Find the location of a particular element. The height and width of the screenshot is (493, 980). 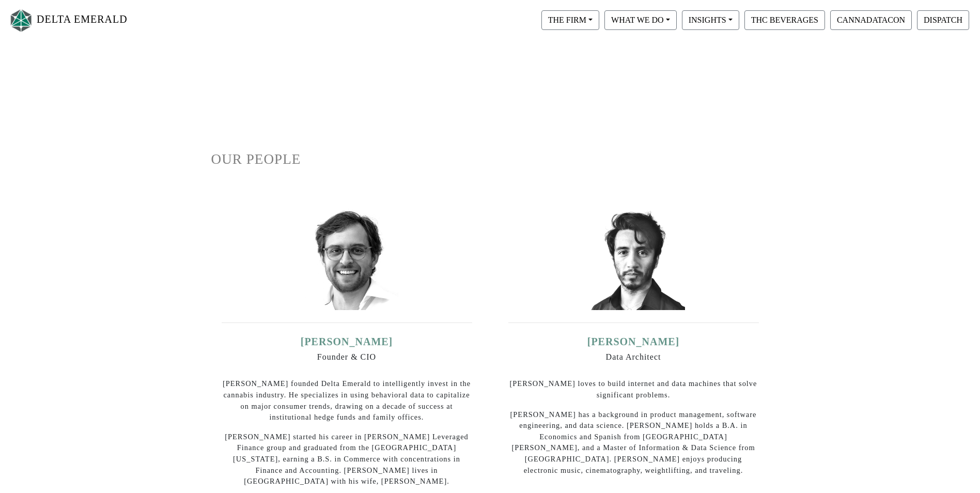

button: WHAT WE DO is located at coordinates (640, 21).